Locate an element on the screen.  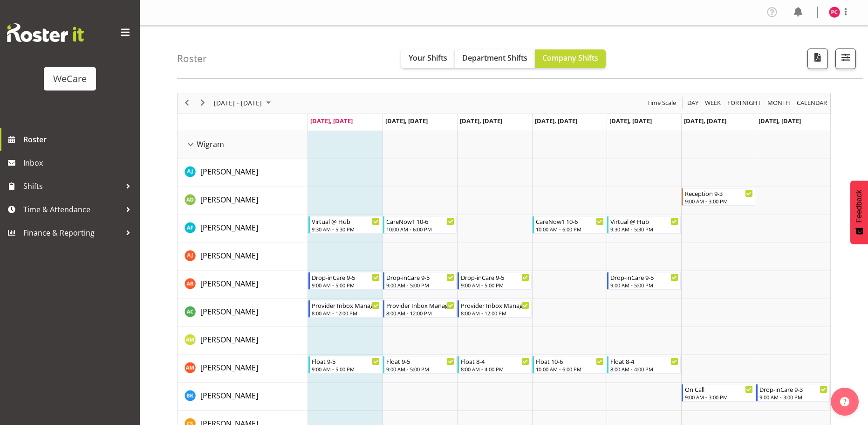
button: Previous is located at coordinates (187, 102).